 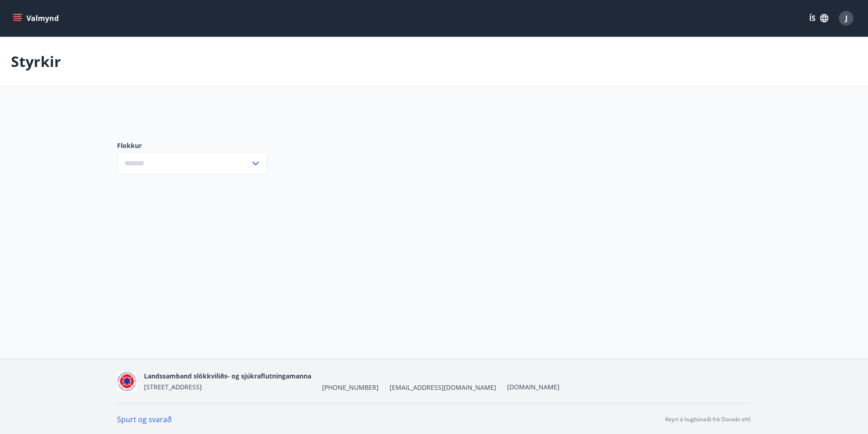 What do you see at coordinates (192, 146) in the screenshot?
I see `label: Flokkur` at bounding box center [192, 146].